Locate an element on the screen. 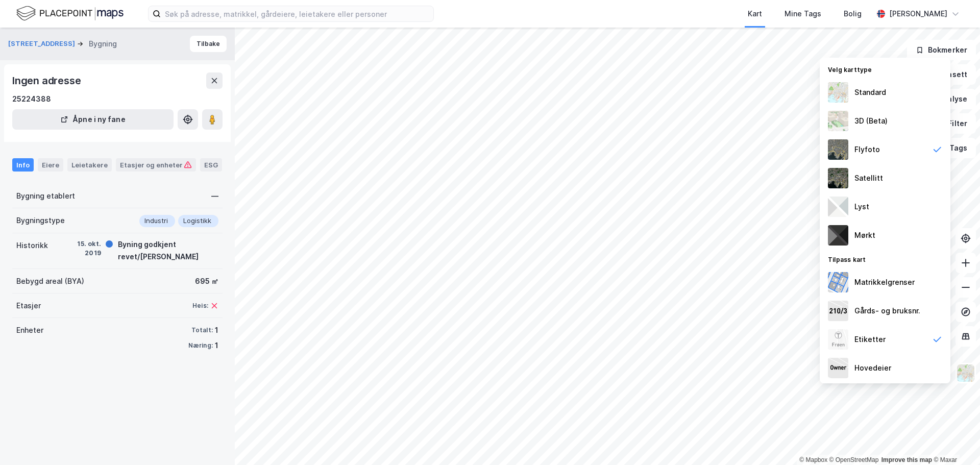 This screenshot has height=465, width=980. div: Heis: is located at coordinates (200, 306).